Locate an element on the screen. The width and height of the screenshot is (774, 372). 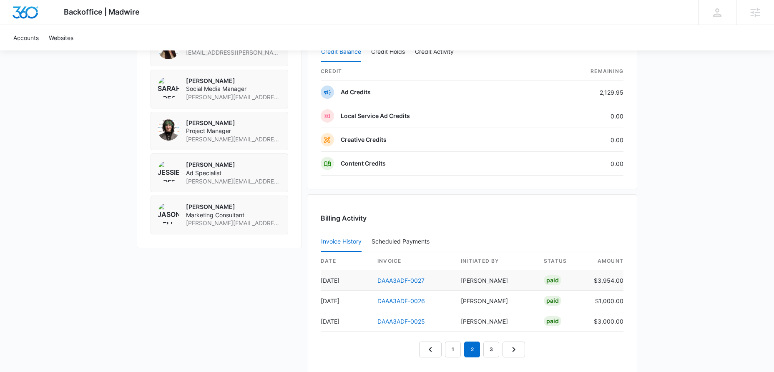
th: amount is located at coordinates (605, 261).